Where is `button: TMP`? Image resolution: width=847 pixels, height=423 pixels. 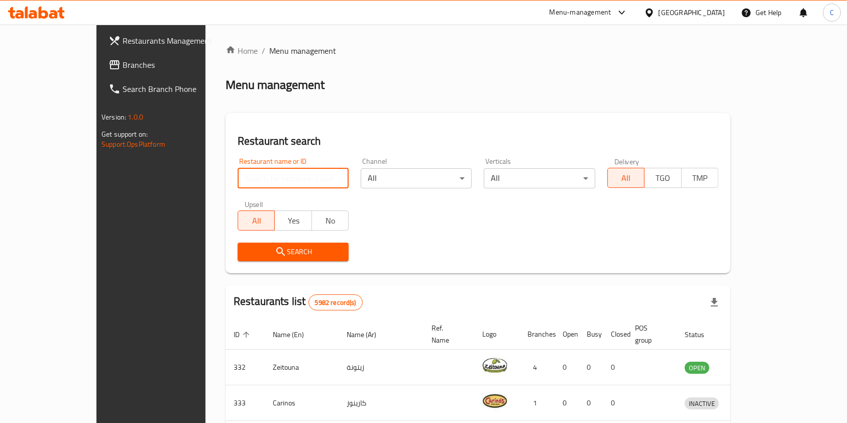 button: TMP is located at coordinates (700, 178).